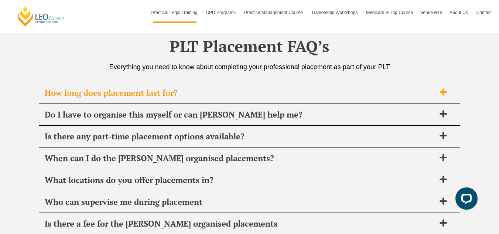 This screenshot has height=234, width=499. I want to click on a: Practical Legal Training, so click(175, 13).